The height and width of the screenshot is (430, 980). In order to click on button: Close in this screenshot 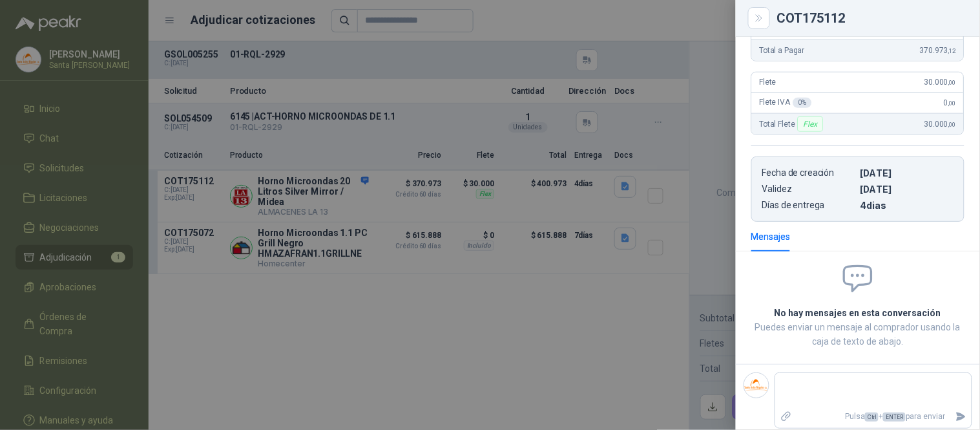, I will do `click(759, 18)`.